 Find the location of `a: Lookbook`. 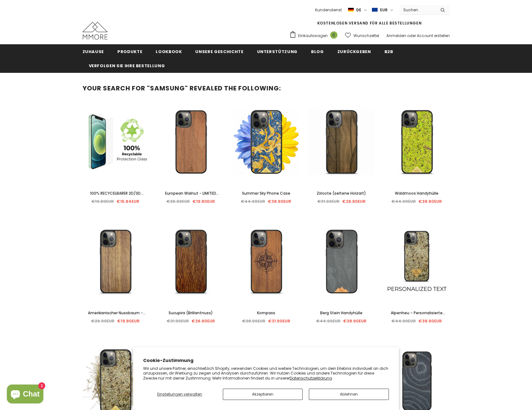

a: Lookbook is located at coordinates (168, 51).